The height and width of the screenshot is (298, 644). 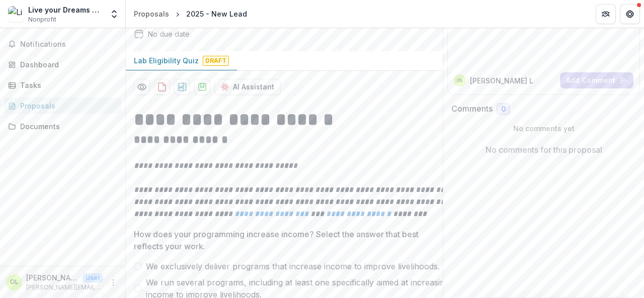 I want to click on button: Open entity switcher, so click(x=115, y=14).